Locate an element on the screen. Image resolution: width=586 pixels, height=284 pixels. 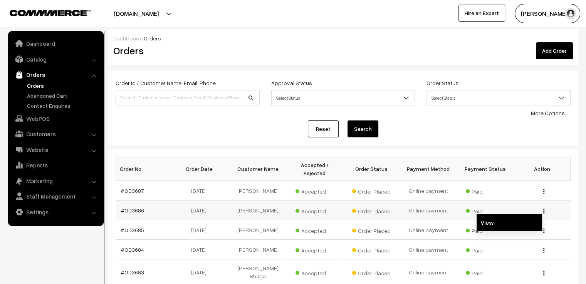
th: Accepted / Rejected is located at coordinates (315, 169).